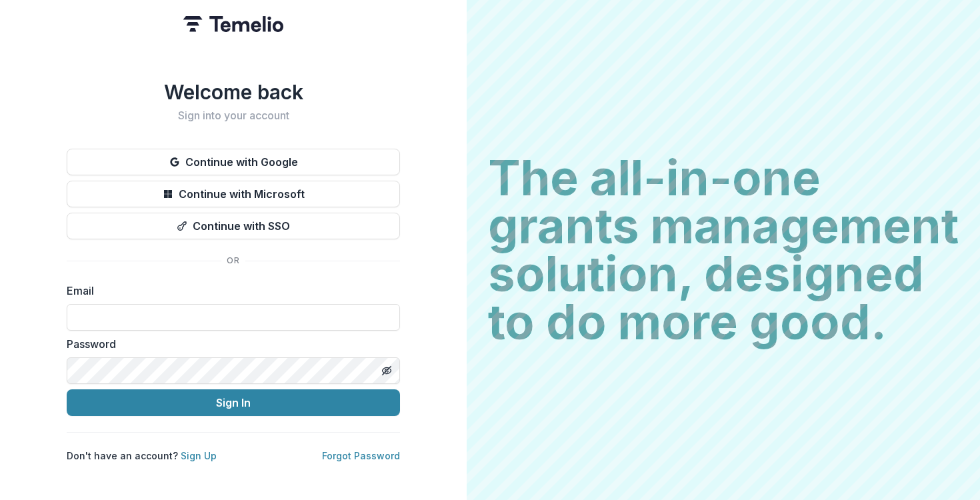 Image resolution: width=980 pixels, height=500 pixels. I want to click on a: Forgot Password, so click(361, 456).